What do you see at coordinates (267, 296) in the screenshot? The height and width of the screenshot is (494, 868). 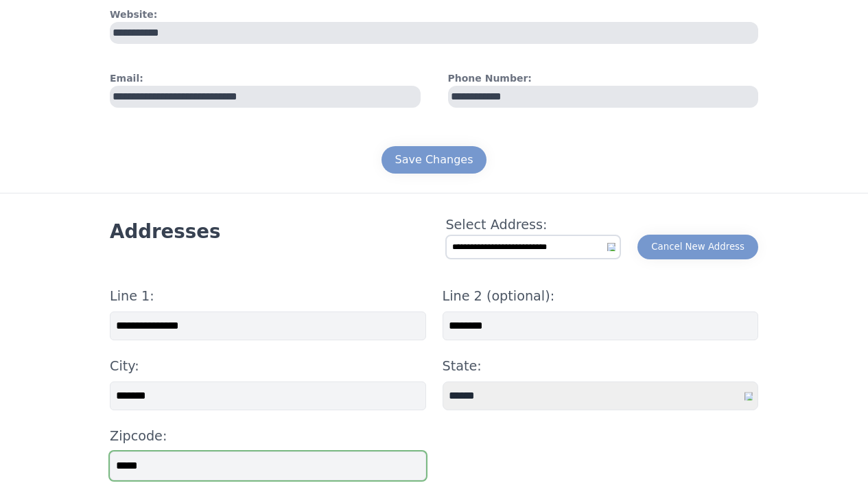 I see `h4: Line 1:` at bounding box center [267, 296].